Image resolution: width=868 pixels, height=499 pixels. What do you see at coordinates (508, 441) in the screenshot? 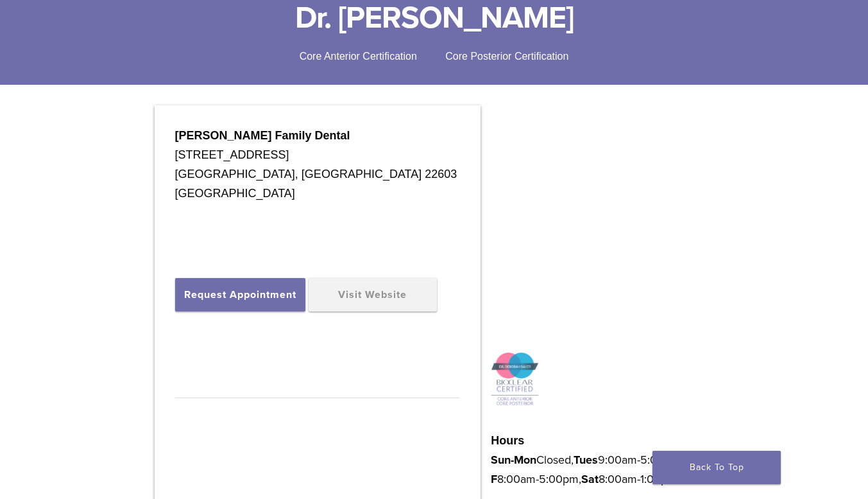
I see `strong: Hours` at bounding box center [508, 441].